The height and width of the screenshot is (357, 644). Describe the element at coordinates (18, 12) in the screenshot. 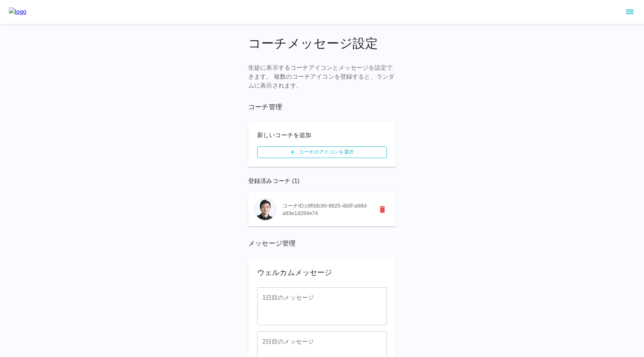

I see `img: logo` at that location.